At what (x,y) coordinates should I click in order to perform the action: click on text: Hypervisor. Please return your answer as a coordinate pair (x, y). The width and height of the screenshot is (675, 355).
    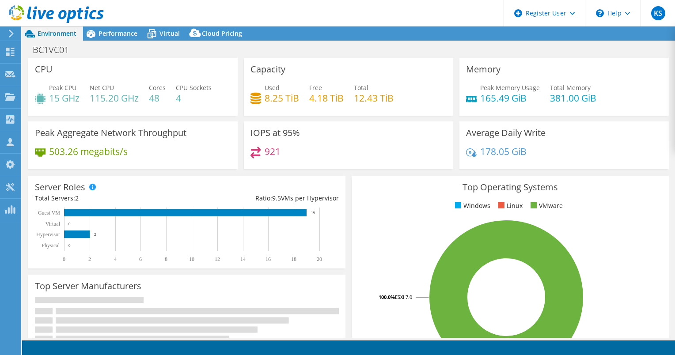
    Looking at the image, I should click on (48, 235).